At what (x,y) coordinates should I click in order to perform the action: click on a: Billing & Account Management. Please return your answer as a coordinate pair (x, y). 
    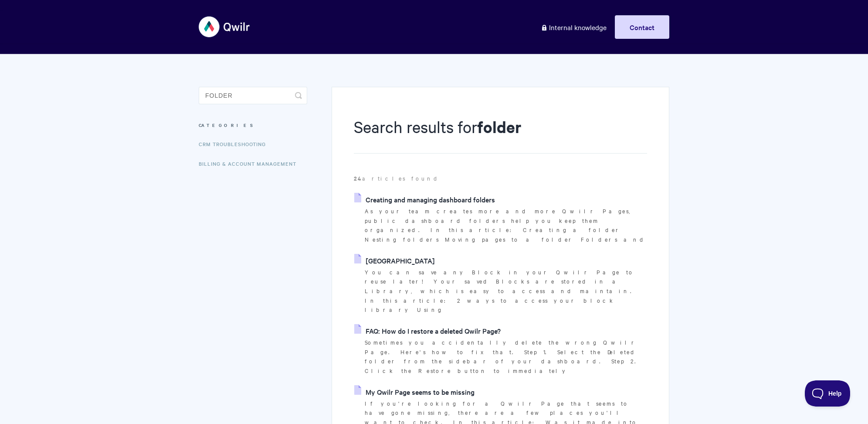
    Looking at the image, I should click on (251, 164).